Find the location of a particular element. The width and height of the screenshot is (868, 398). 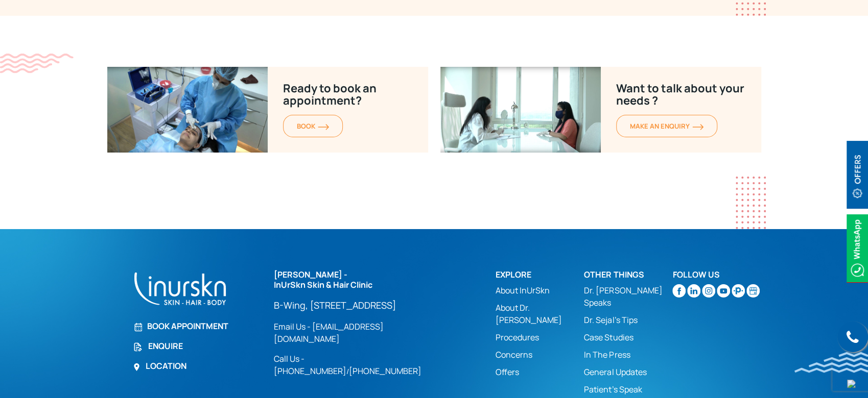

a: Case Studies is located at coordinates (628, 338).